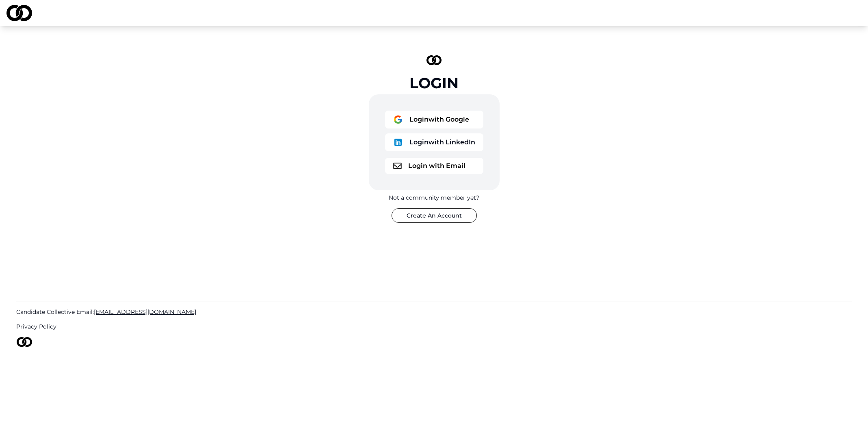  Describe the element at coordinates (434, 197) in the screenshot. I see `div: Not a community member yet?` at that location.